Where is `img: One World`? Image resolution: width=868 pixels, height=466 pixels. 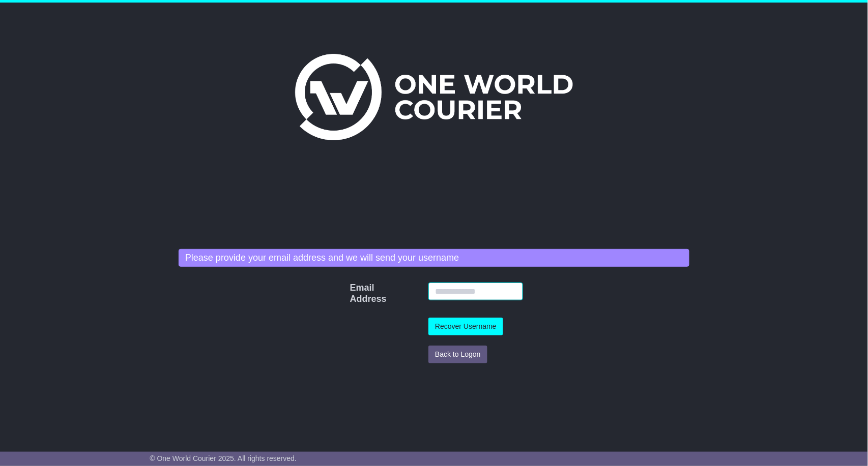 img: One World is located at coordinates (434, 97).